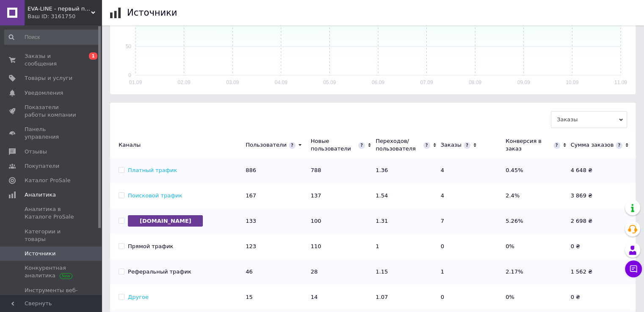 This screenshot has height=312, width=644. What do you see at coordinates (343, 170) in the screenshot?
I see `td: 788` at bounding box center [343, 170].